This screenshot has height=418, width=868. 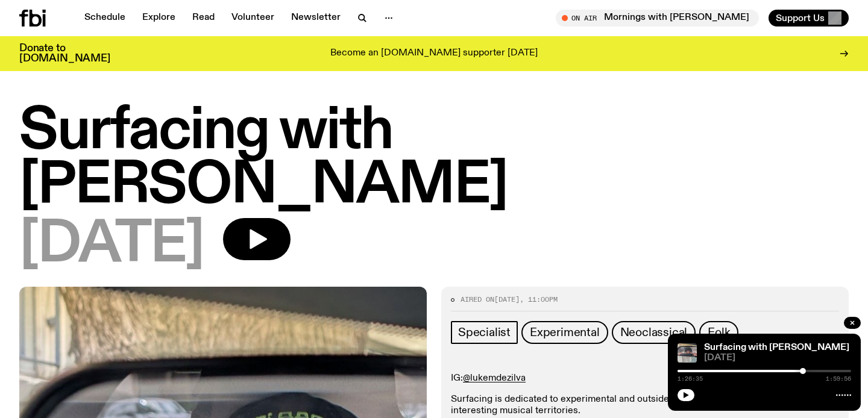 I want to click on span: Neoclassical, so click(x=654, y=333).